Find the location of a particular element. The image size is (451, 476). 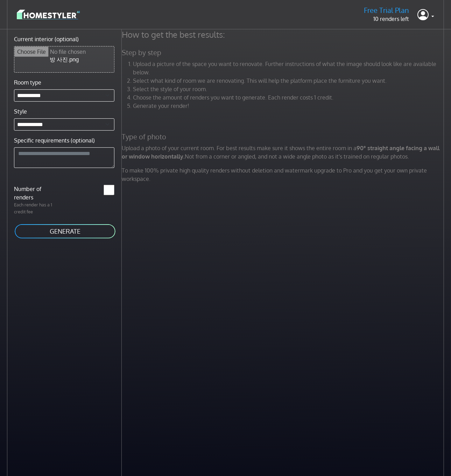

h4: How to get the best results: is located at coordinates (284, 34).